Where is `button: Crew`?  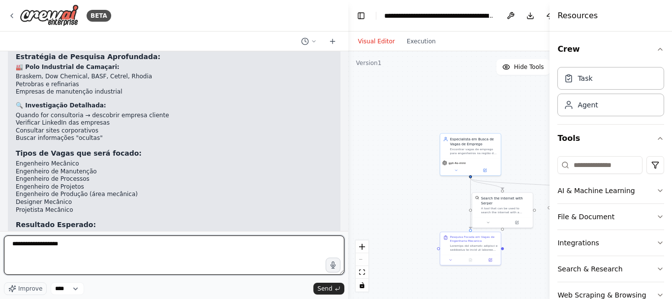
button: Crew is located at coordinates (610, 49).